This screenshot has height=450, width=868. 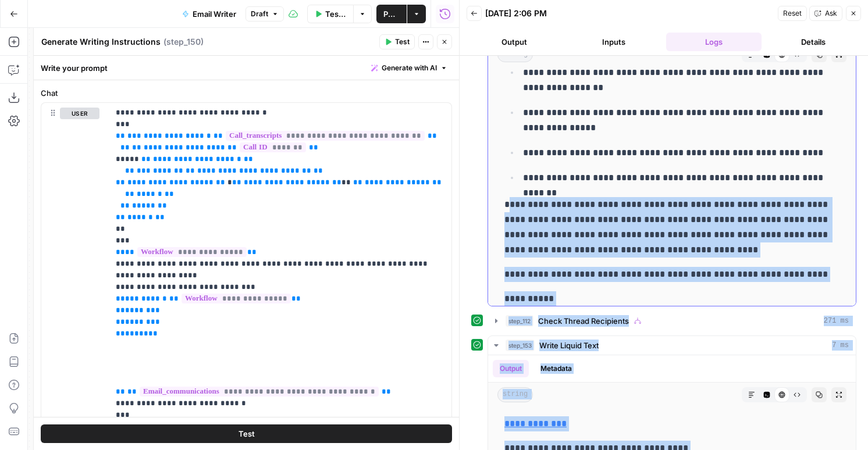 What do you see at coordinates (409, 68) in the screenshot?
I see `button: Generate with AI` at bounding box center [409, 68].